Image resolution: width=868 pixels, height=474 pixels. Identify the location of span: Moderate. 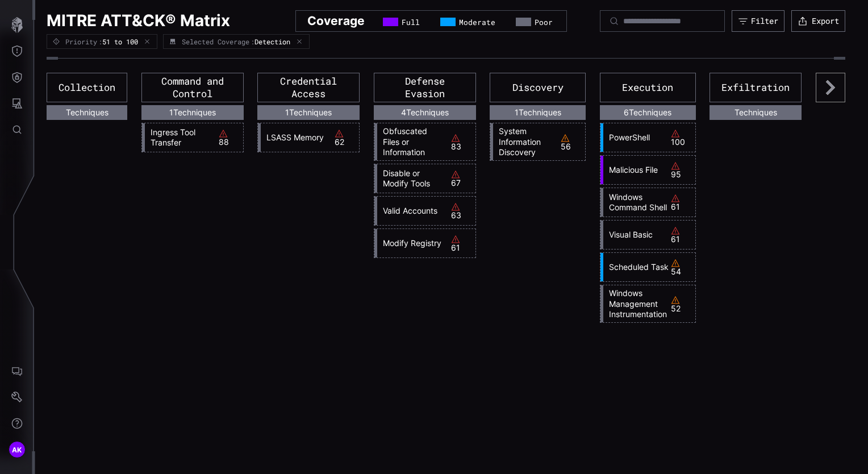
(477, 22).